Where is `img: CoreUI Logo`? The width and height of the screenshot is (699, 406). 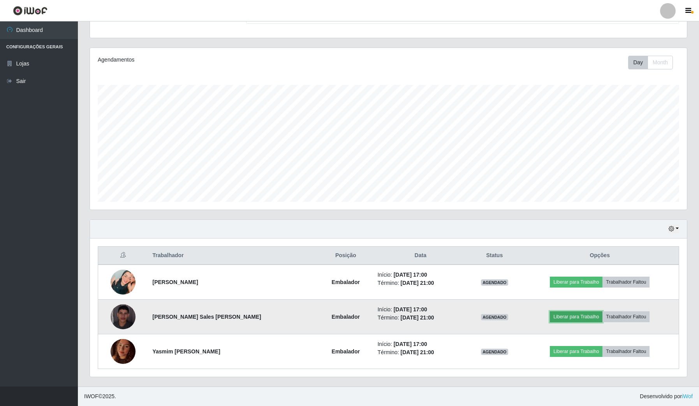
img: CoreUI Logo is located at coordinates (30, 11).